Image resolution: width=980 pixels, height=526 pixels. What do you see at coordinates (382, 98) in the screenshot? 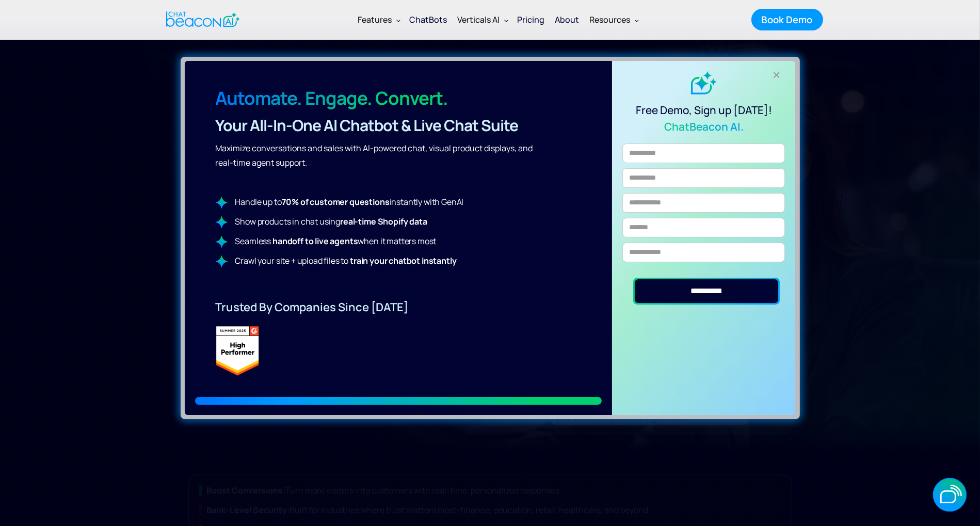
I see `h3: Automate. Engage. Convert.` at bounding box center [382, 98].